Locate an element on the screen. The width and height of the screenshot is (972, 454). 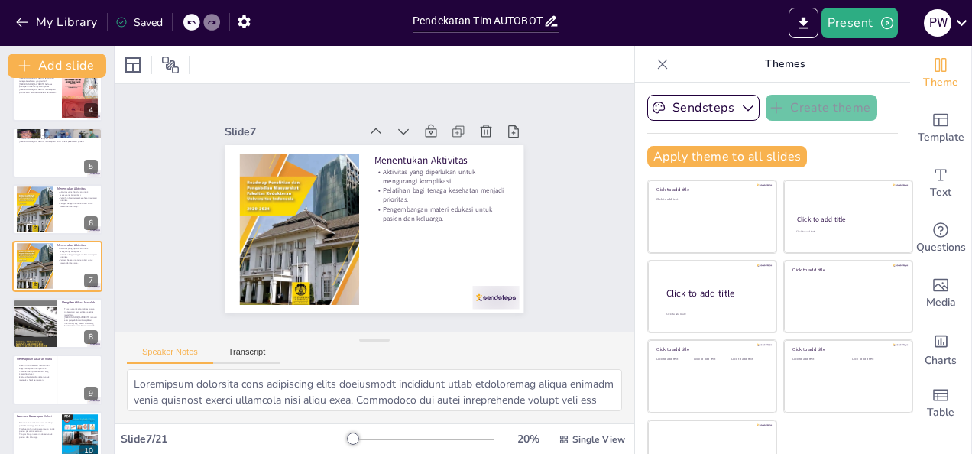
span: Template is located at coordinates (941, 138).